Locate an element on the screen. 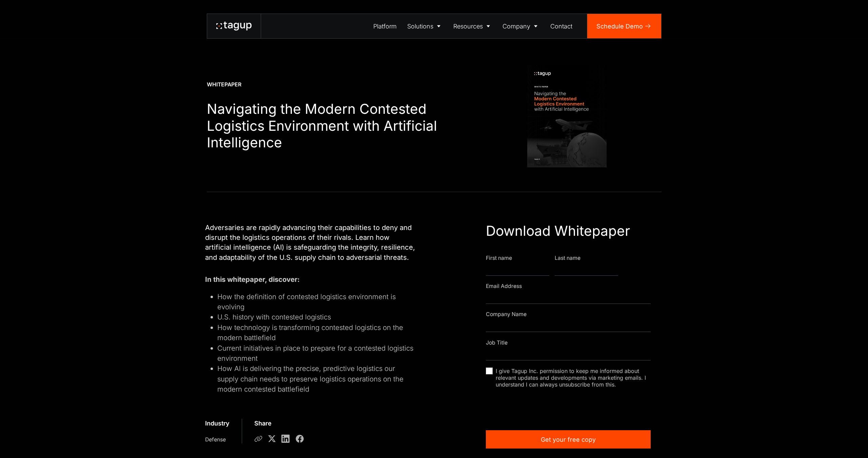 The height and width of the screenshot is (458, 868). a: Solutions is located at coordinates (425, 26).